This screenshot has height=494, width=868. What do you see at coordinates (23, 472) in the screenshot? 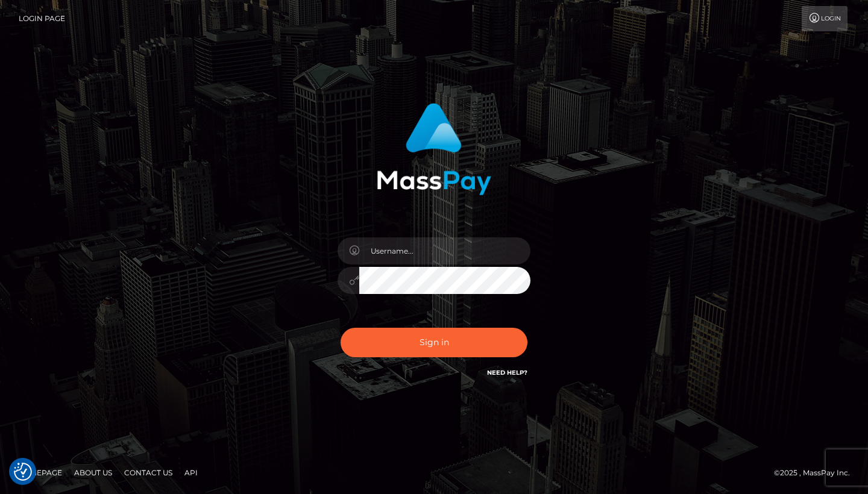
I see `img: Revisit consent button` at bounding box center [23, 472].